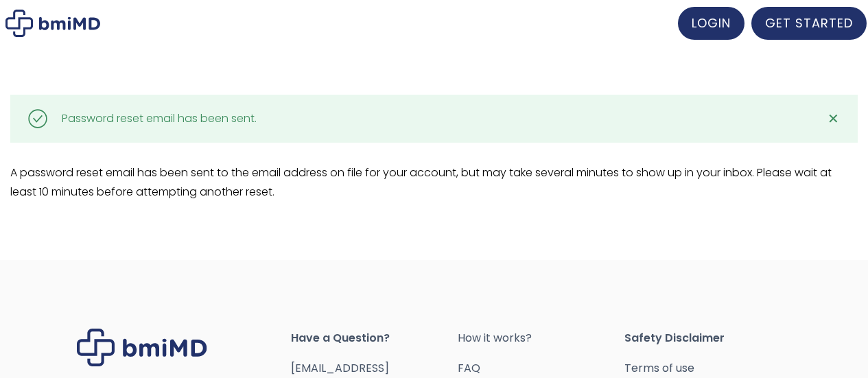 The height and width of the screenshot is (378, 868). Describe the element at coordinates (708, 338) in the screenshot. I see `span: Safety Disclaimer` at that location.